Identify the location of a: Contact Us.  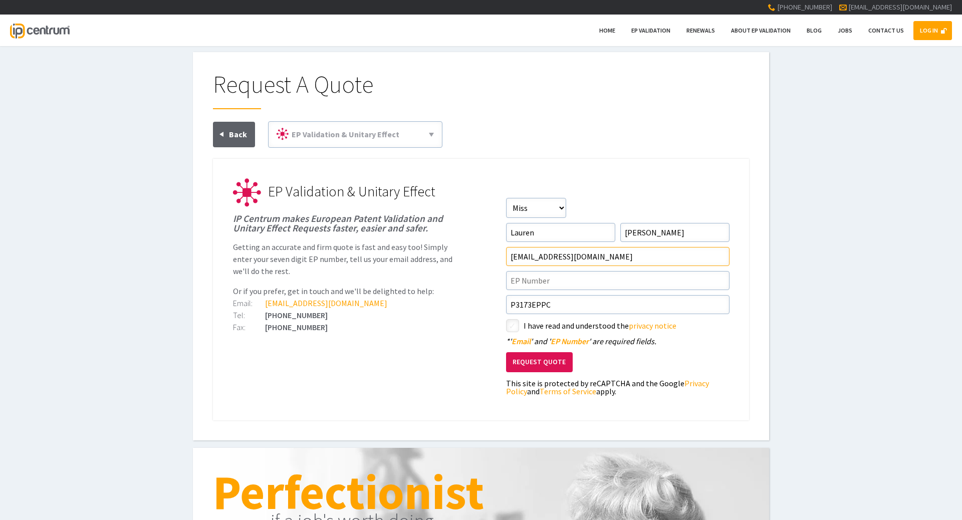
(886, 31).